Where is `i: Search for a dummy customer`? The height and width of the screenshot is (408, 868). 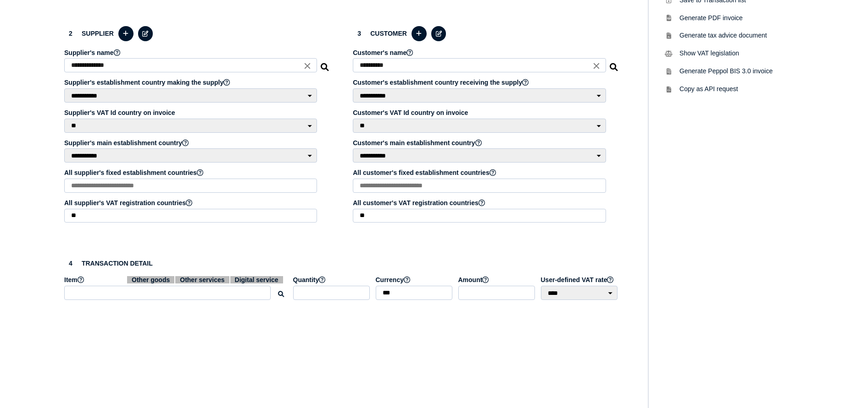 i: Search for a dummy customer is located at coordinates (615, 64).